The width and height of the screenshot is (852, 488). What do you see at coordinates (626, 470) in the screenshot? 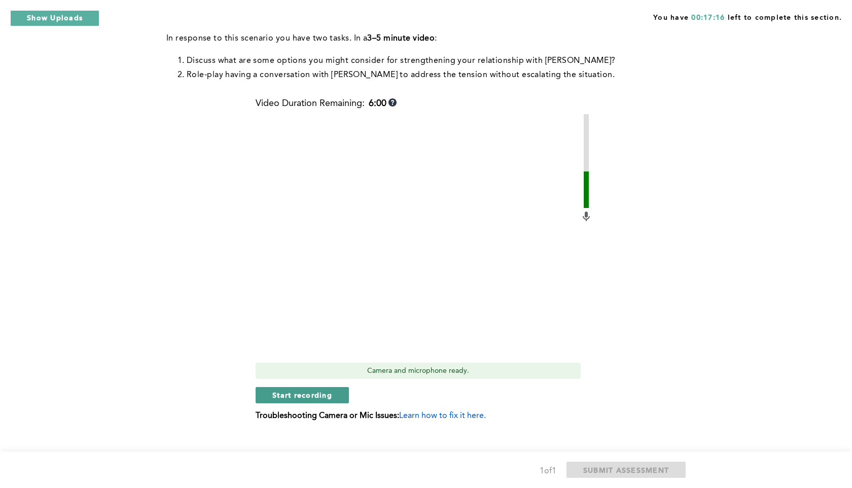
I see `button: SUBMIT ASSESSMENT` at bounding box center [626, 470].